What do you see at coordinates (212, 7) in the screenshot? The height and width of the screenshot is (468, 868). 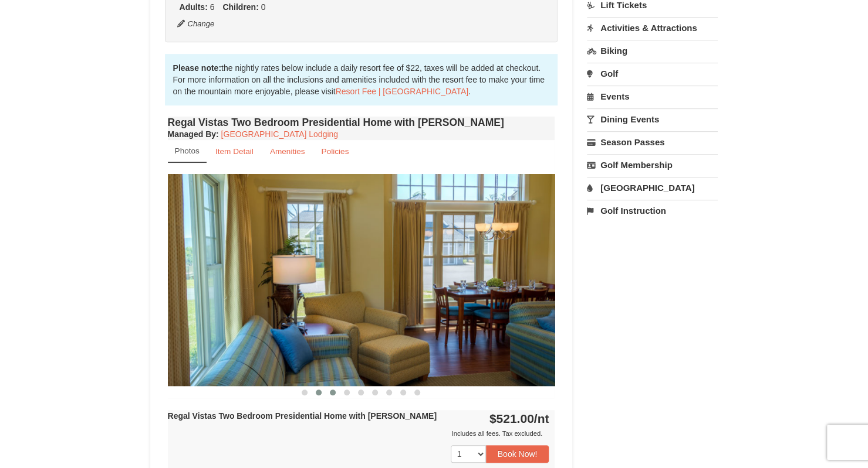 I see `span: 6` at bounding box center [212, 7].